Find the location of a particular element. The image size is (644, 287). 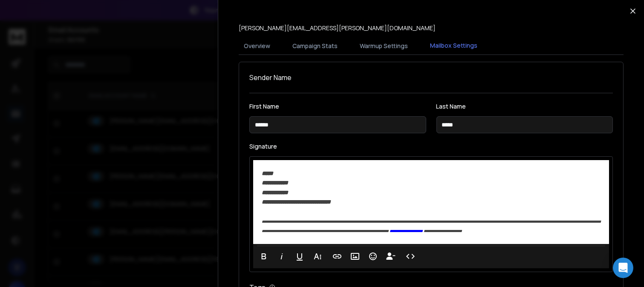

button: Overview is located at coordinates (257, 46).